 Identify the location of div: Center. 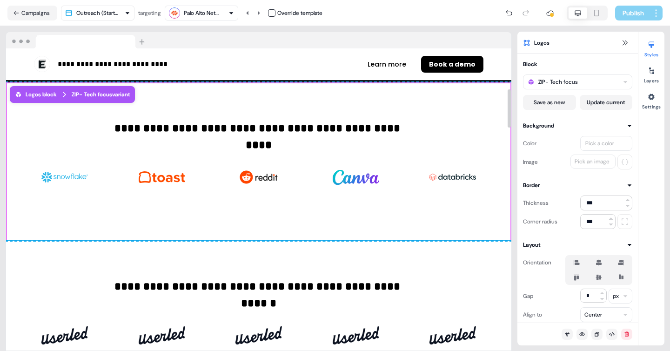
(594, 315).